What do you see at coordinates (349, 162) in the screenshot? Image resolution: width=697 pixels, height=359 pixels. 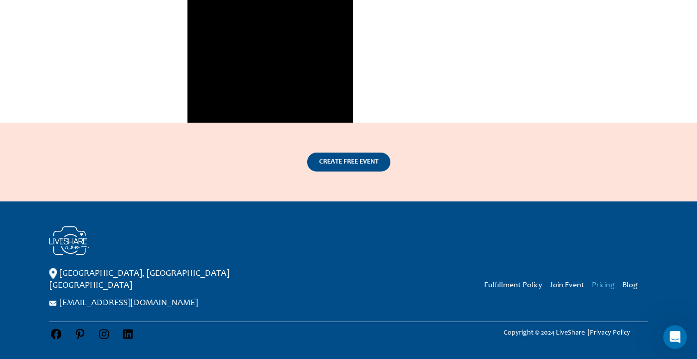 I see `a: CREATE FREE EVENT` at bounding box center [349, 162].